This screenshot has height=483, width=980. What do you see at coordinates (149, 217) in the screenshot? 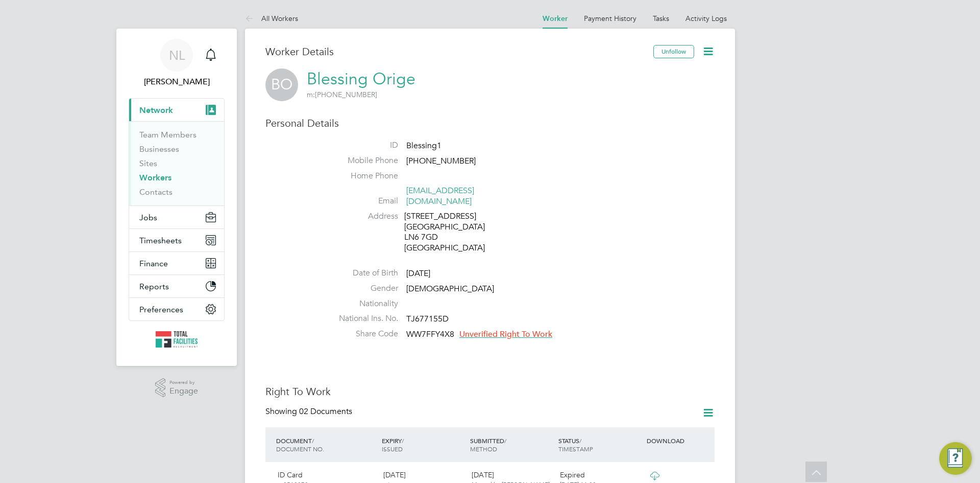
I see `span: Jobs` at bounding box center [149, 217].